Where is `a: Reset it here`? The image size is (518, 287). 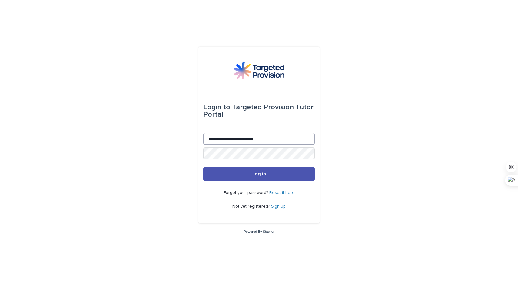
a: Reset it here is located at coordinates (282, 193).